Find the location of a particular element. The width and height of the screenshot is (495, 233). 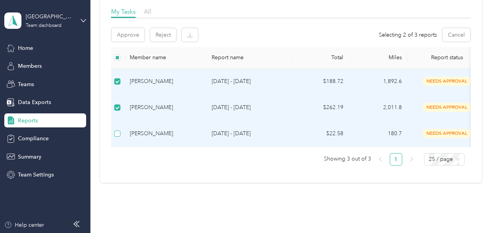

span: 25 / page is located at coordinates (444, 159).